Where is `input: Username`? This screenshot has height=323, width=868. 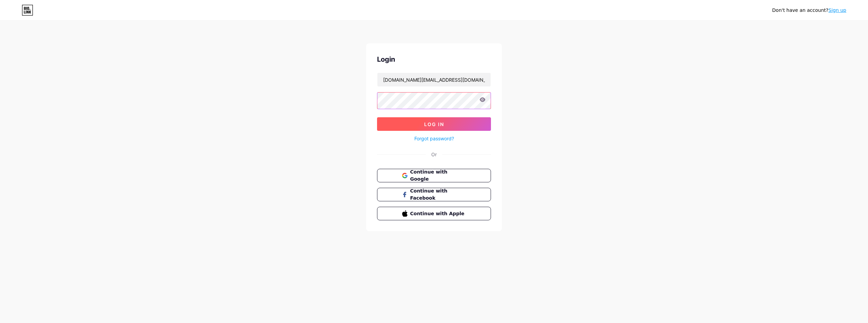 input: Username is located at coordinates (434, 80).